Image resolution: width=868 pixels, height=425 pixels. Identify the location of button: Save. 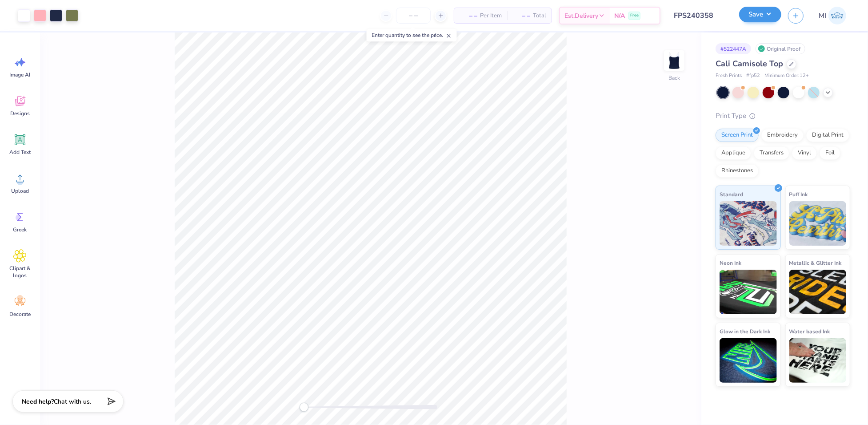
(761, 14).